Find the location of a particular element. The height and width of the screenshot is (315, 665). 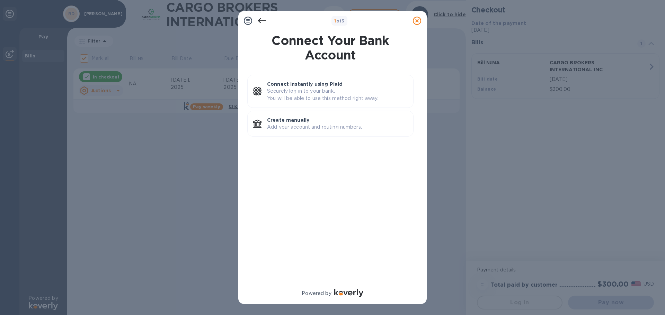

p: Powered by is located at coordinates (316, 294).